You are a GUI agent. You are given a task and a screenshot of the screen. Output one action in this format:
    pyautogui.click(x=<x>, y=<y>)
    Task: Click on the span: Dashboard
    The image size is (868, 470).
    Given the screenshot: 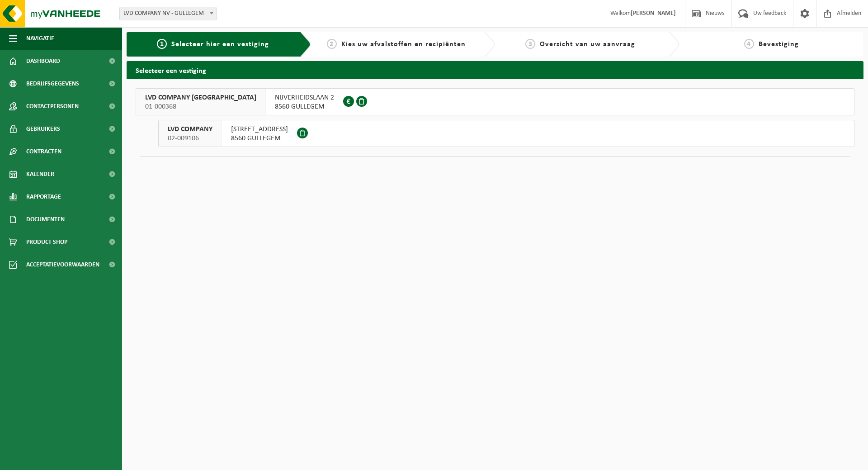 What is the action you would take?
    pyautogui.click(x=43, y=61)
    